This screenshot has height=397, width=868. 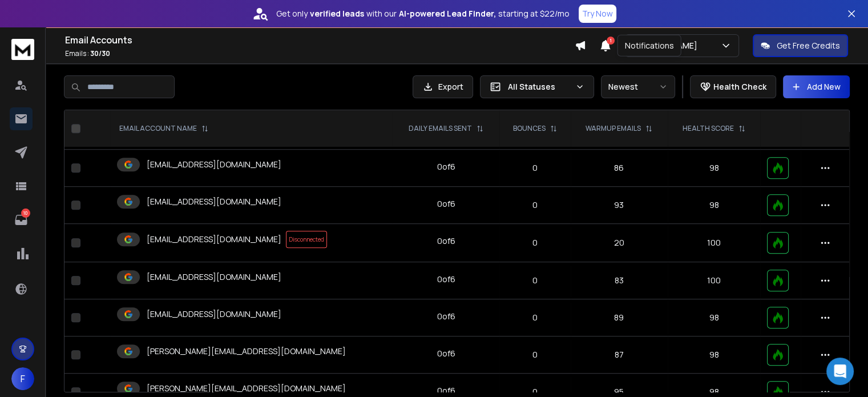 I want to click on button: Export, so click(x=443, y=87).